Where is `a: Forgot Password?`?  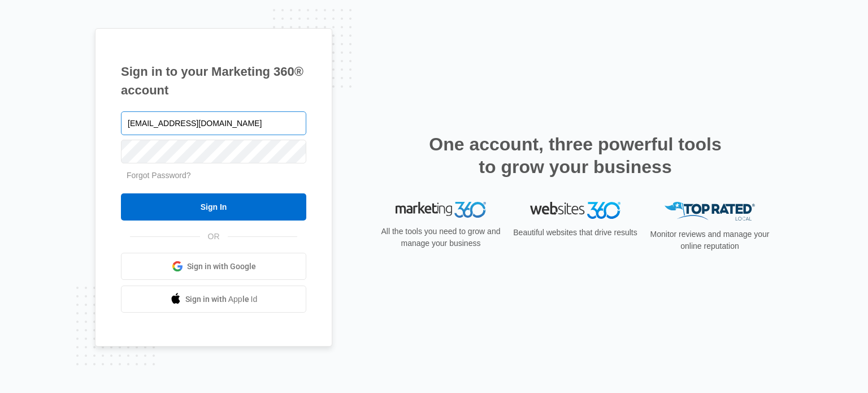
a: Forgot Password? is located at coordinates (159, 176).